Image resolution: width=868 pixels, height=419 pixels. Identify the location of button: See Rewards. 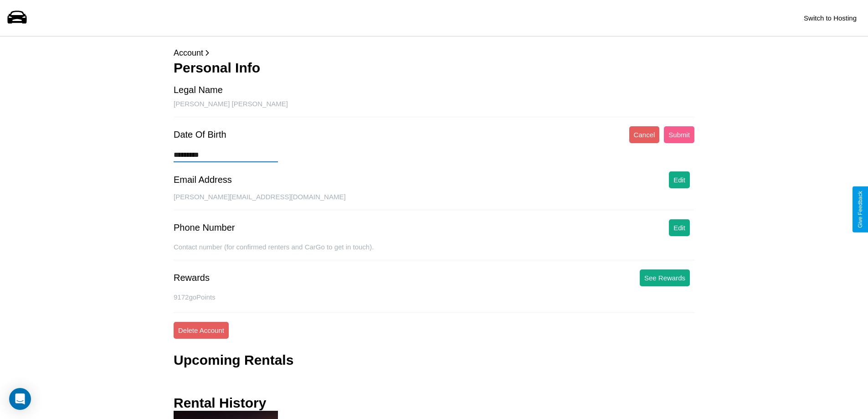
(665, 278).